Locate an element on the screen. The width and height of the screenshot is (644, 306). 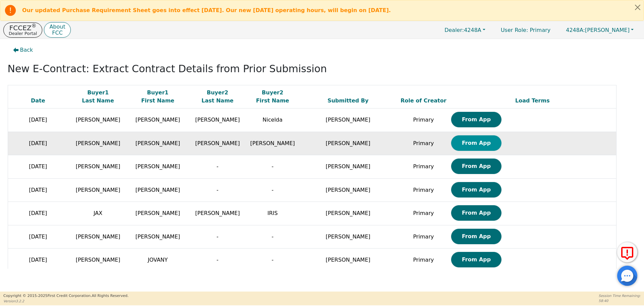
div: Role of Creator is located at coordinates (424, 101).